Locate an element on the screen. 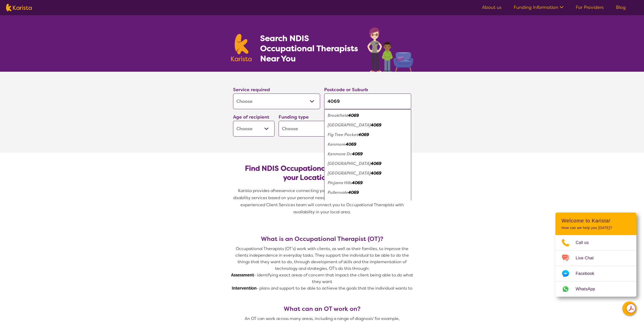 The height and width of the screenshot is (322, 644). ul: Choose channel is located at coordinates (596, 265).